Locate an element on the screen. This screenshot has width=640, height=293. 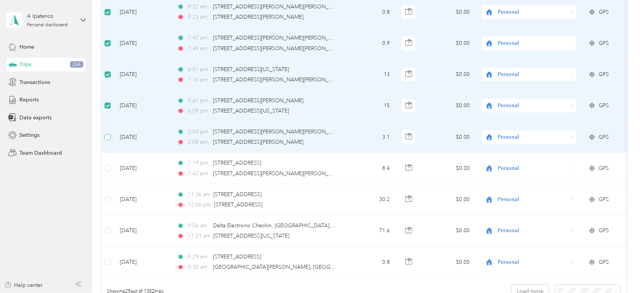
span: 5:41 pm is located at coordinates (198, 101).